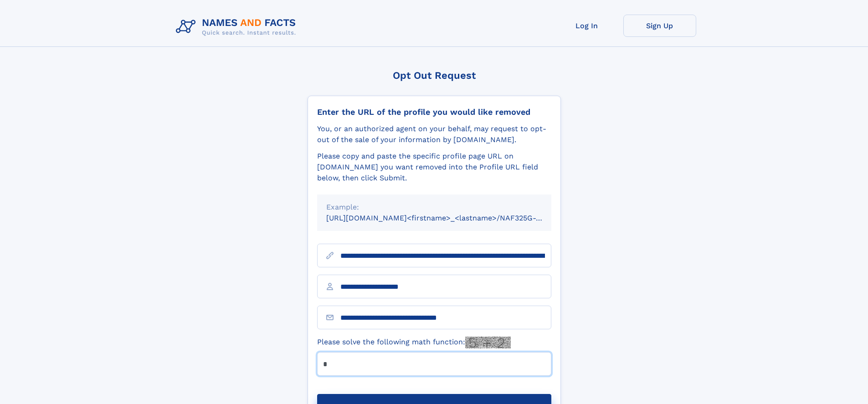 The image size is (868, 404). I want to click on div: Enter the URL of the profile you would like removed, so click(434, 112).